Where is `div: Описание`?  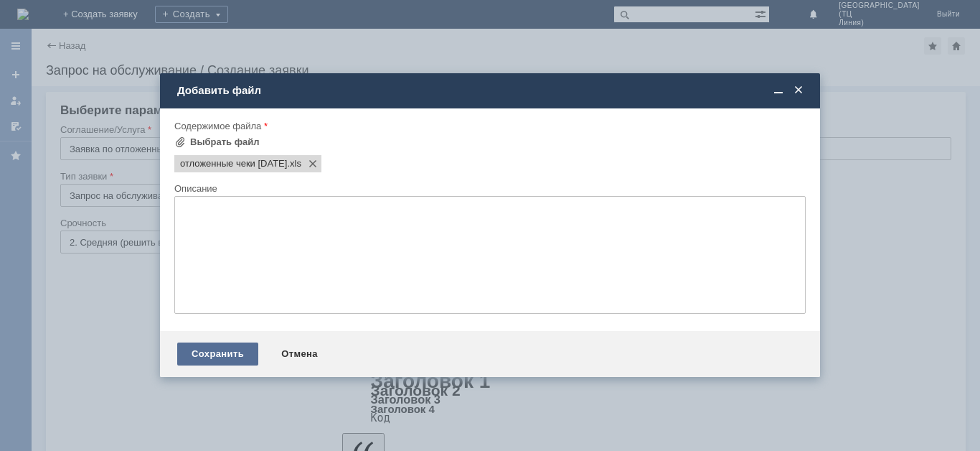 div: Описание is located at coordinates (489, 188).